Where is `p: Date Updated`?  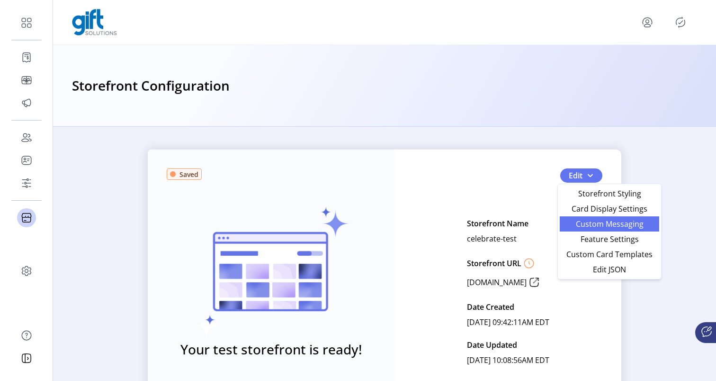 p: Date Updated is located at coordinates (492, 344).